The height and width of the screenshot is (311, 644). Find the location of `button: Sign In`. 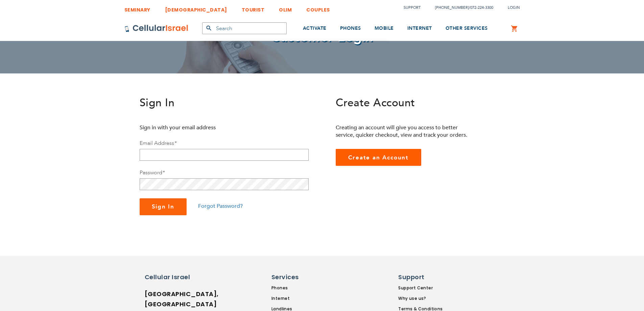

button: Sign In is located at coordinates (163, 207).